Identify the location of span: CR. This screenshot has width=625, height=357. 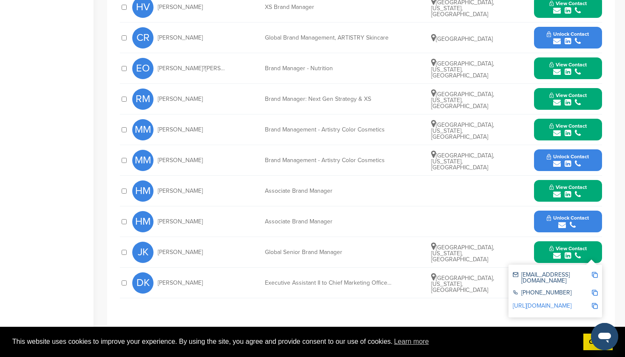
(143, 38).